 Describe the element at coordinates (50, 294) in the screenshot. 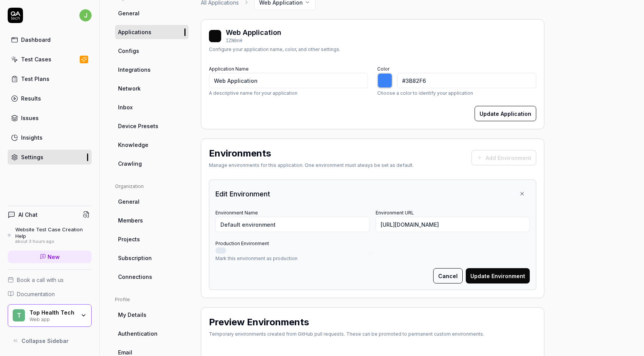

I see `a: Documentation` at that location.